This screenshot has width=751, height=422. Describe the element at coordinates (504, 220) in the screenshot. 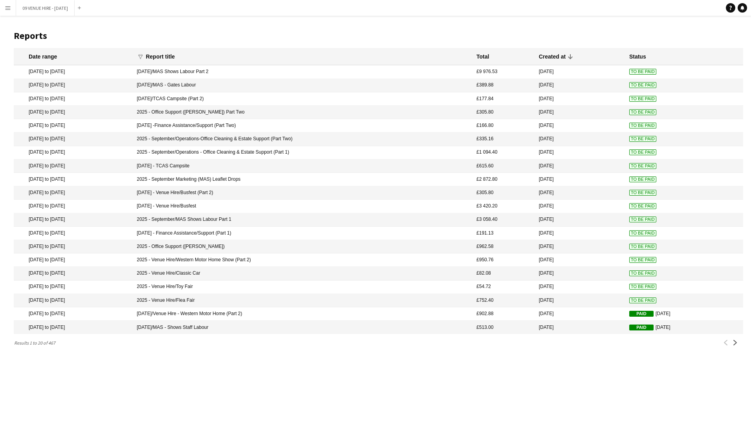

I see `mat-cell: £3 058.40` at that location.